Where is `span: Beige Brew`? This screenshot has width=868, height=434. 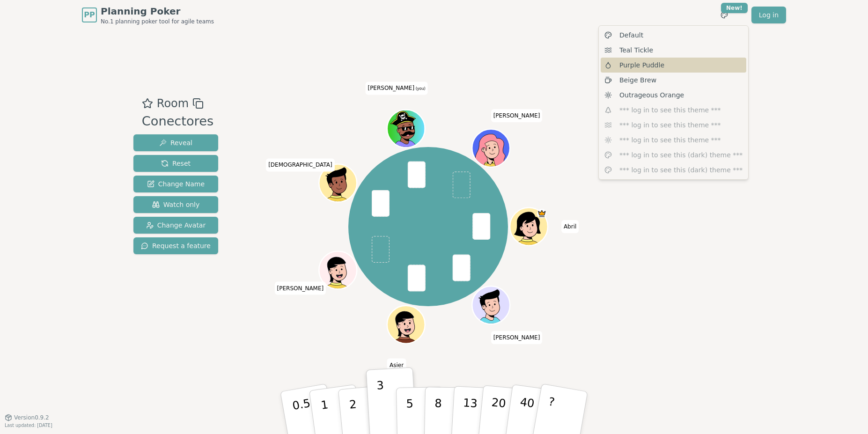 span: Beige Brew is located at coordinates (638, 80).